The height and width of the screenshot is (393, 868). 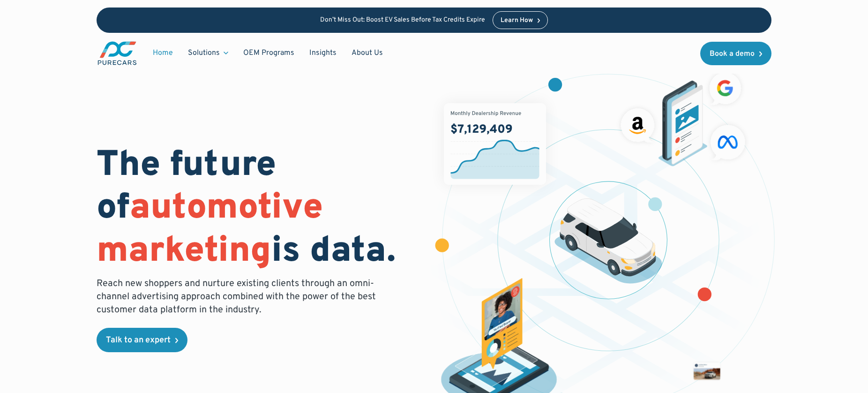 I want to click on img: mockup of facebook post, so click(x=707, y=371).